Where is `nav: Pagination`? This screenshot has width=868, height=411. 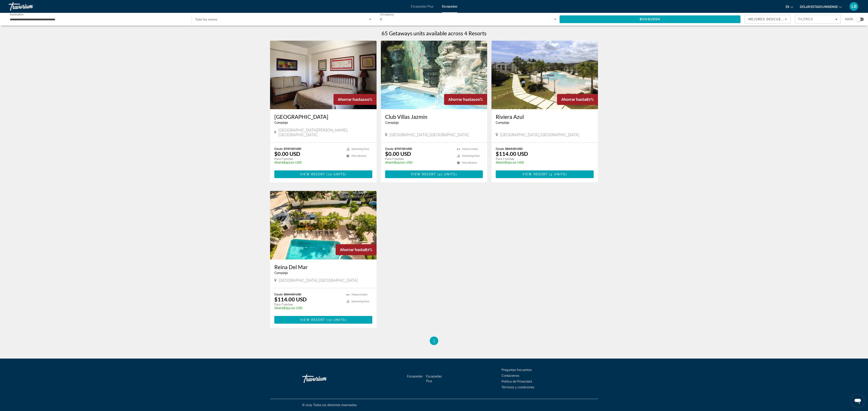
nav: Pagination is located at coordinates (434, 341).